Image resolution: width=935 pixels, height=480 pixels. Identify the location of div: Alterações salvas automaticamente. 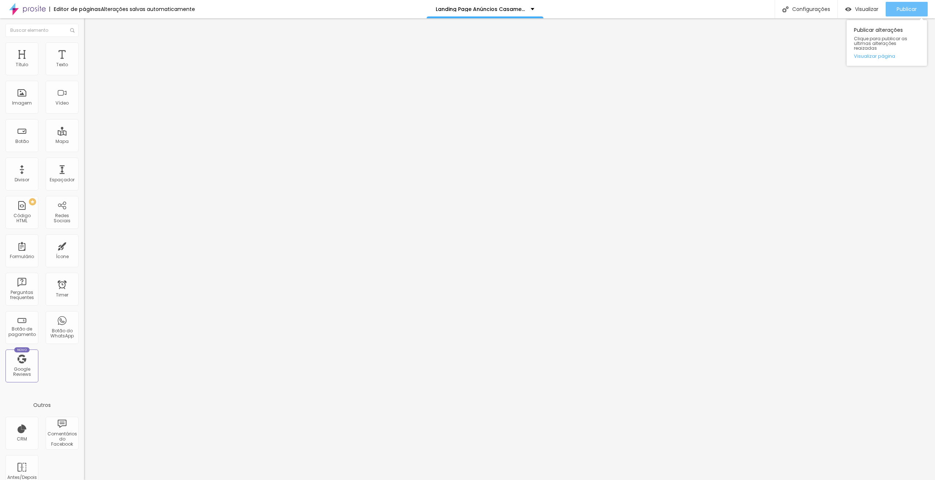
(148, 9).